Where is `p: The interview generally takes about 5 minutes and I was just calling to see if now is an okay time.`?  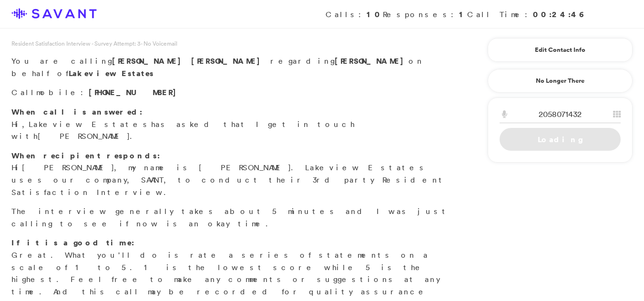
p: The interview generally takes about 5 minutes and I was just calling to see if now is an okay time. is located at coordinates (231, 218).